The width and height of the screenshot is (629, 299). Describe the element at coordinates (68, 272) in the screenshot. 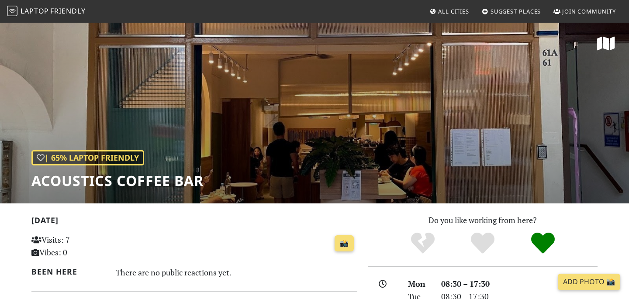

I see `h2: Been here` at that location.